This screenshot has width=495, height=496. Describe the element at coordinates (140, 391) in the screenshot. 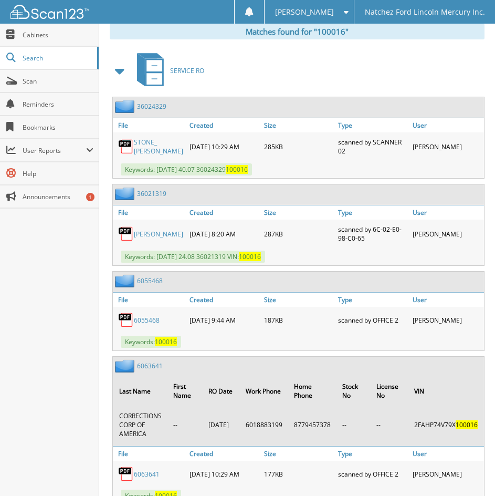

I see `th: Last Name` at that location.